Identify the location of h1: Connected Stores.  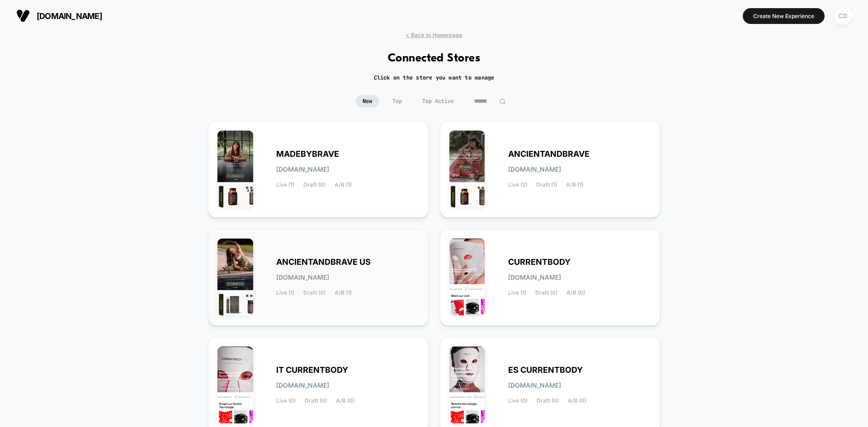
(434, 59).